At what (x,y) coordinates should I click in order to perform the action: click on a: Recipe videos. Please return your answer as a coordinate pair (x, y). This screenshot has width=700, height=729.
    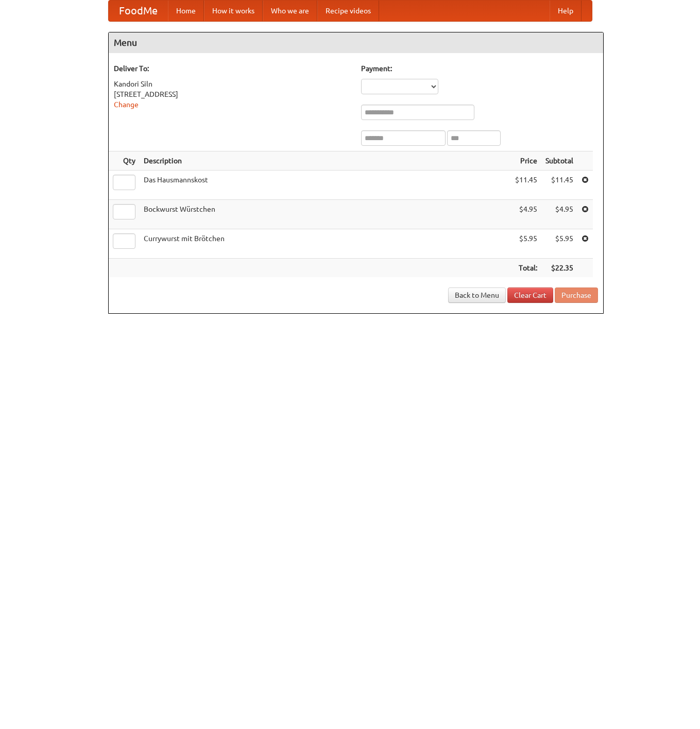
    Looking at the image, I should click on (348, 11).